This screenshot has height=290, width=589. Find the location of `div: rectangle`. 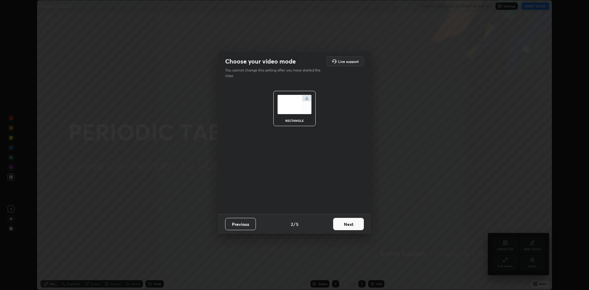

div: rectangle is located at coordinates (295, 121).